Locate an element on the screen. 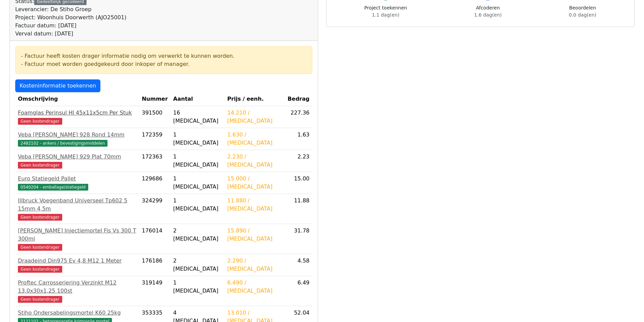 The width and height of the screenshot is (644, 322). td: 4.58 is located at coordinates (298, 265).